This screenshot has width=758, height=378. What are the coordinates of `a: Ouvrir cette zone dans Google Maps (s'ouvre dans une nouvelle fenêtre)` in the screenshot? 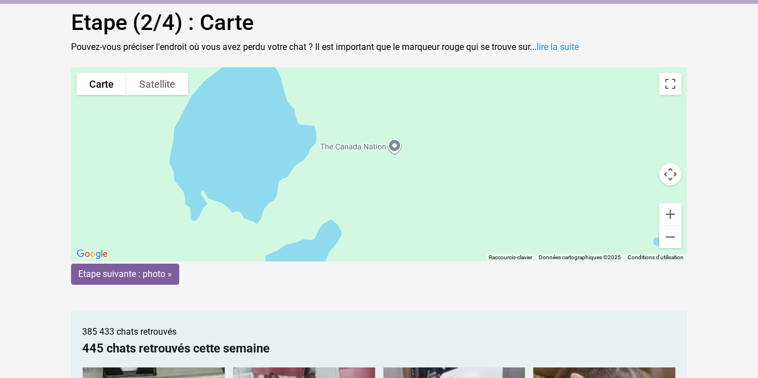 It's located at (92, 254).